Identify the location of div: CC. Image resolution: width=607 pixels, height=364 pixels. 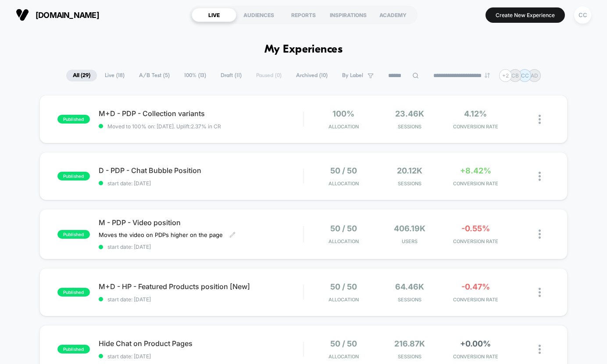
(582, 15).